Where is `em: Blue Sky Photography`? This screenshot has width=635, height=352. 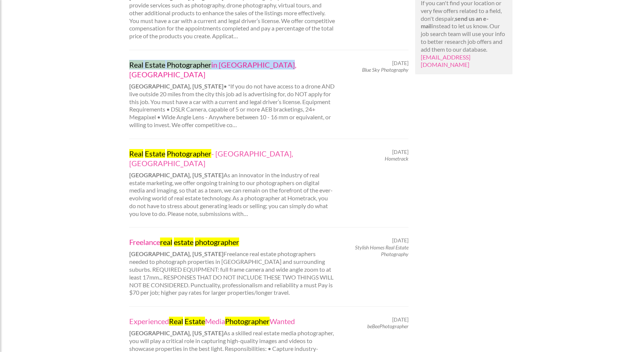
em: Blue Sky Photography is located at coordinates (385, 69).